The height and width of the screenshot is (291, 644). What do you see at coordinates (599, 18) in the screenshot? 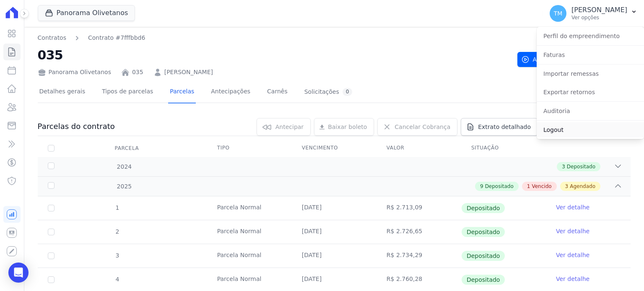
I see `p: Ver opções` at bounding box center [599, 18].